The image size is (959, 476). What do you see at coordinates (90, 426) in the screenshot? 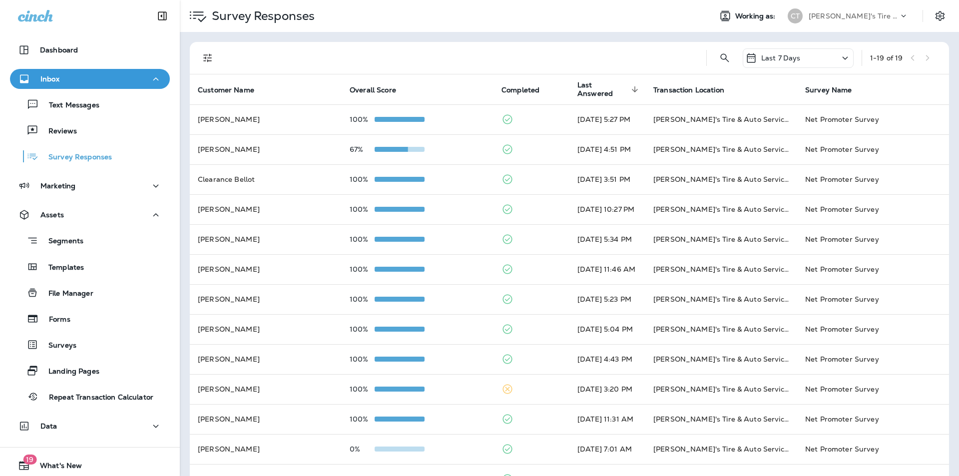
I see `button: Data` at bounding box center [90, 426].